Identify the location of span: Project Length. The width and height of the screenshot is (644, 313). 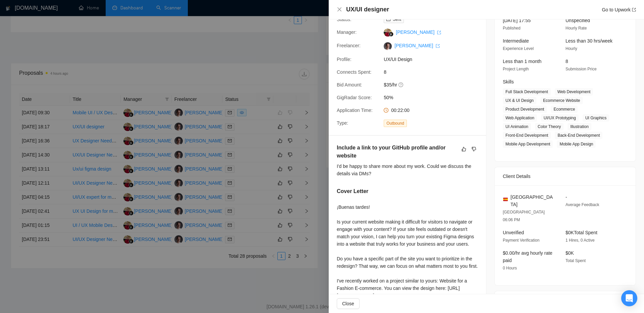
(516, 69).